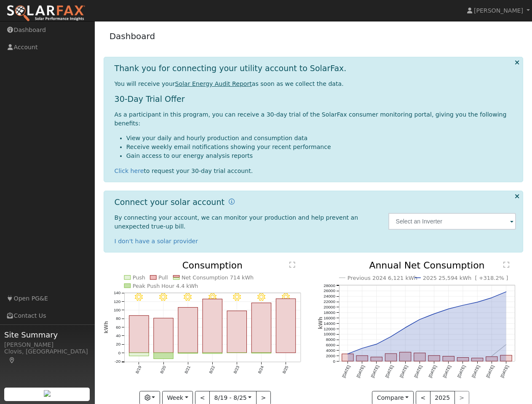  I want to click on text: 10000, so click(329, 334).